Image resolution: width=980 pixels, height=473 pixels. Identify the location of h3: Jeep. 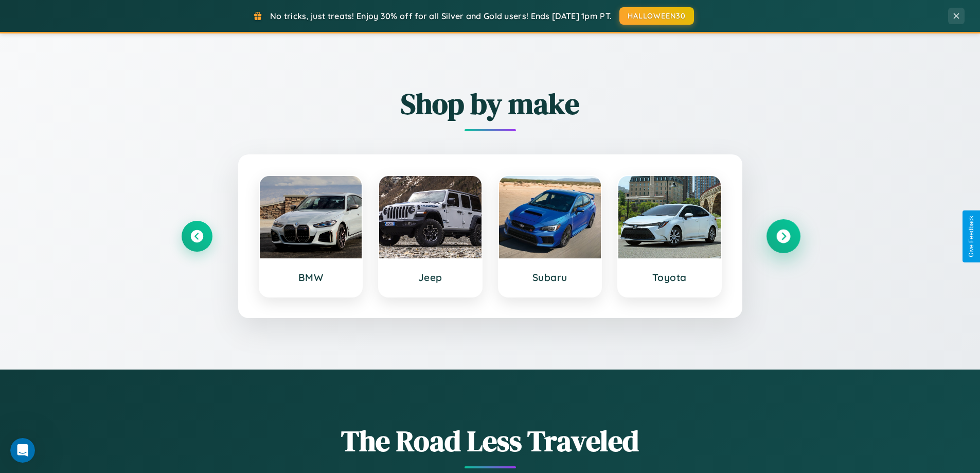
(430, 277).